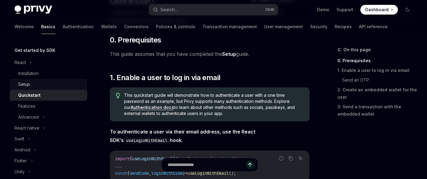  Describe the element at coordinates (33, 10) in the screenshot. I see `img: dark logo` at that location.